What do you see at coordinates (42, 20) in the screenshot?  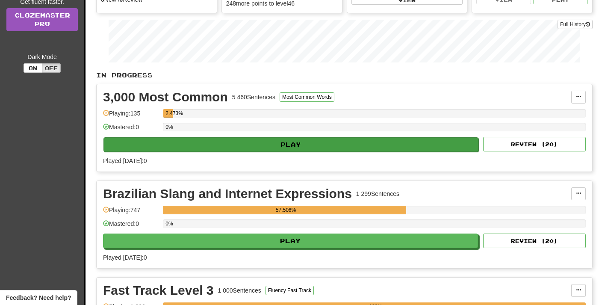 I see `a: ClozemasterPro` at bounding box center [42, 20].